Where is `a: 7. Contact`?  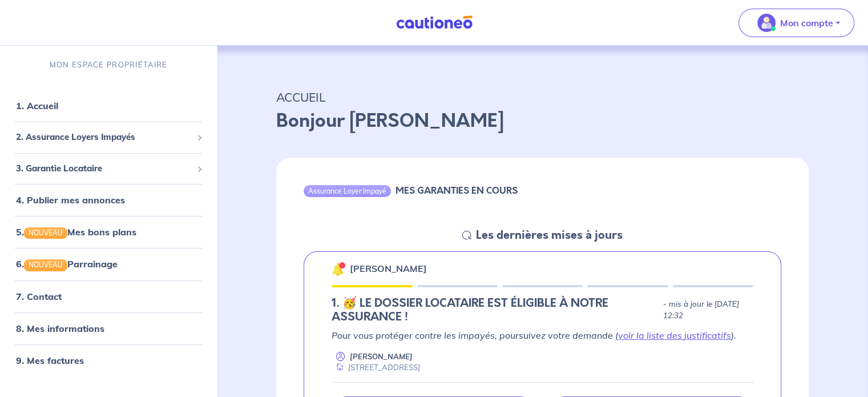 a: 7. Contact is located at coordinates (39, 296).